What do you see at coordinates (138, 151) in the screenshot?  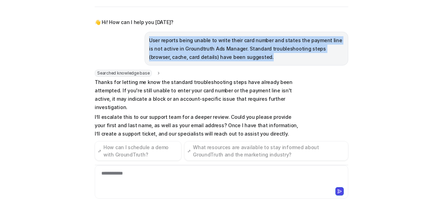 I see `button: How can I schedule a demo with GroundTruth?` at bounding box center [138, 151].